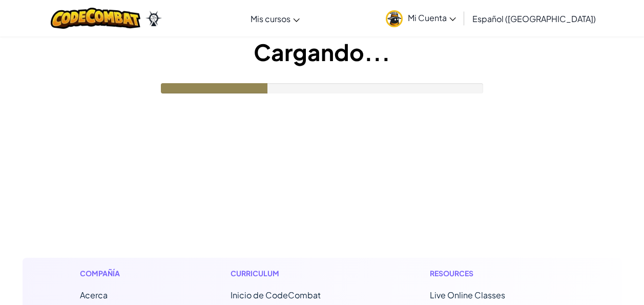 The height and width of the screenshot is (305, 644). I want to click on span: Mi Cuenta, so click(432, 18).